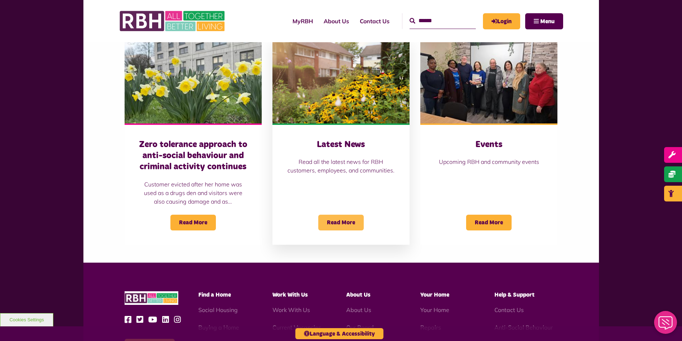  Describe the element at coordinates (544, 21) in the screenshot. I see `button: Navigation` at that location.